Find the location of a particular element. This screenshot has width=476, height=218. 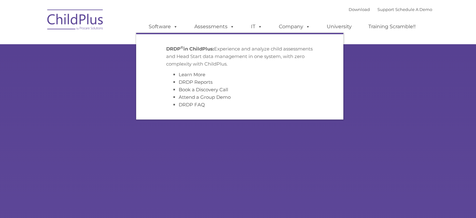

a: IT is located at coordinates (257, 27).